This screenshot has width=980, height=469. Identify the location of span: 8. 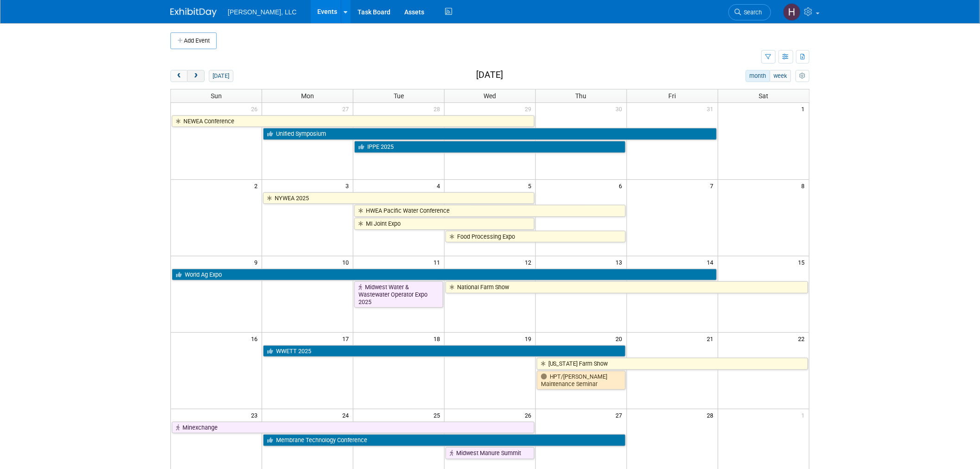
(805, 186).